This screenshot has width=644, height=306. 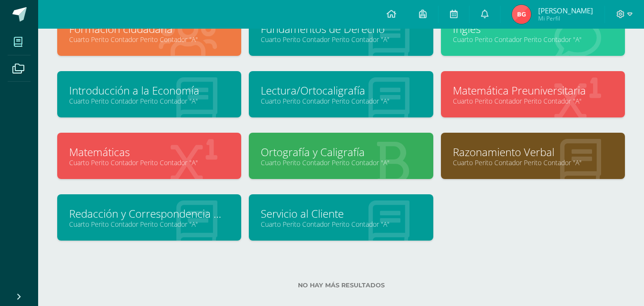 I want to click on a: Ortografía y Caligrafía, so click(x=341, y=152).